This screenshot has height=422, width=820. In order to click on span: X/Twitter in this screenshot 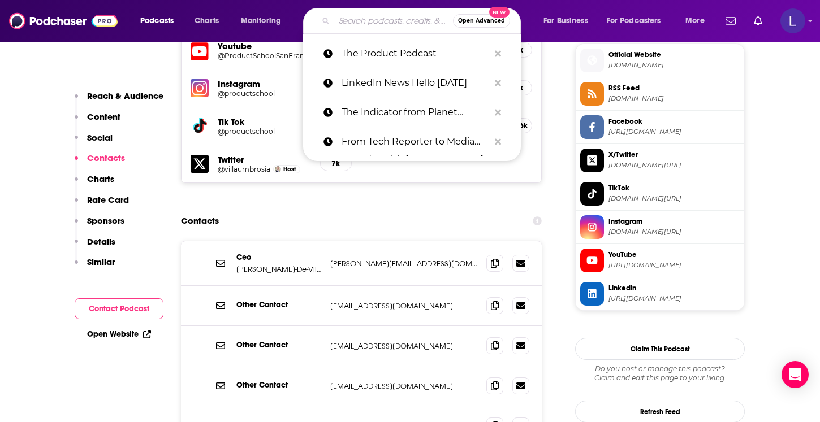, I will do `click(674, 155)`.